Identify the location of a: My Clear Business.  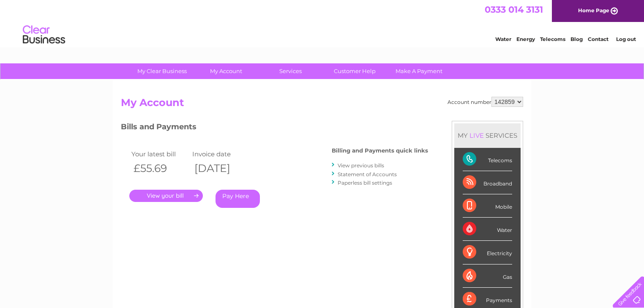
(162, 71).